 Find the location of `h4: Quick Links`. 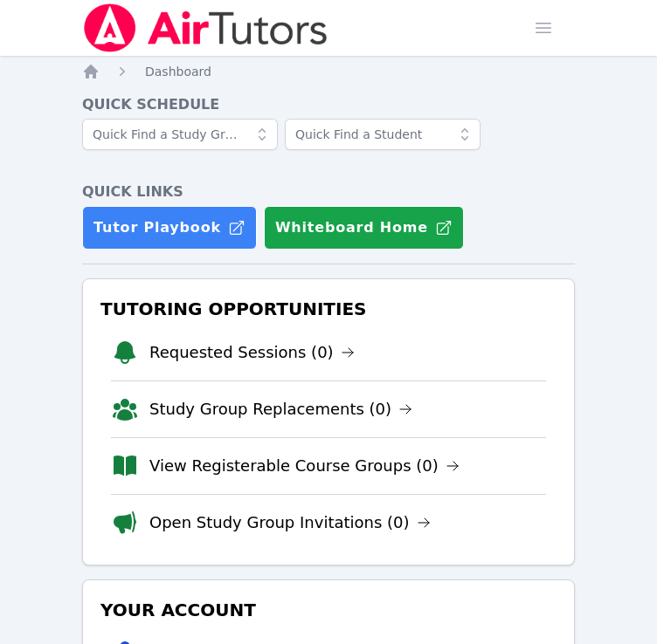

h4: Quick Links is located at coordinates (328, 192).